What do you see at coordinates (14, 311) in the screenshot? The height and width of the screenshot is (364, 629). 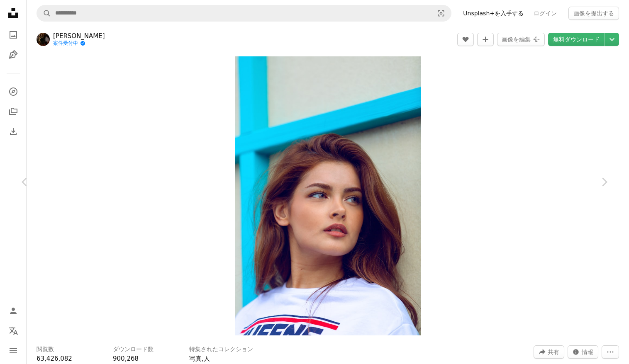 I see `a: ログイン / 登録する` at bounding box center [14, 311].